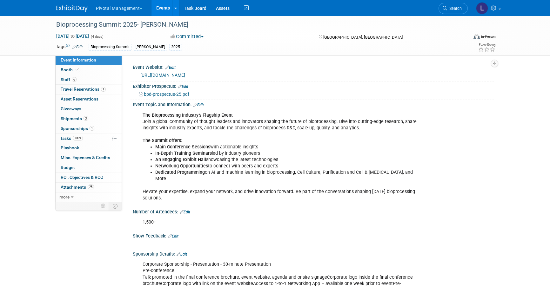 This screenshot has height=286, width=550. I want to click on div: Event Rating, so click(487, 45).